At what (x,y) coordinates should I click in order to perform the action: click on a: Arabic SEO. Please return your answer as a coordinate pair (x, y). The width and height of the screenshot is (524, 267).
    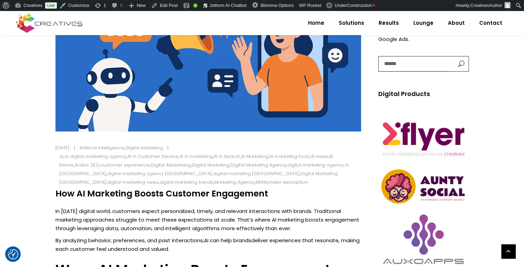
    Looking at the image, I should click on (87, 165).